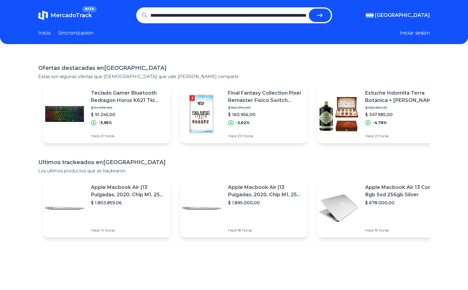 The width and height of the screenshot is (468, 290). I want to click on p: $ 1.895.000,00, so click(266, 203).